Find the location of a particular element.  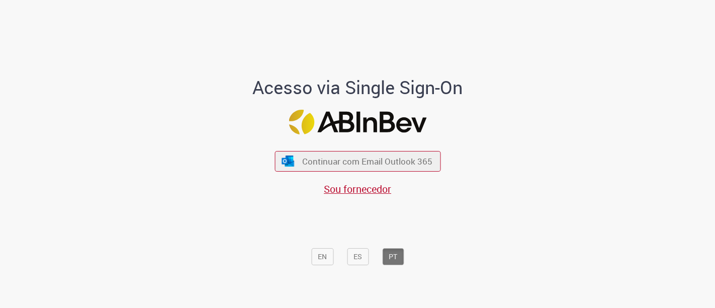

h1: Acesso via Single Sign-On is located at coordinates (358, 88).